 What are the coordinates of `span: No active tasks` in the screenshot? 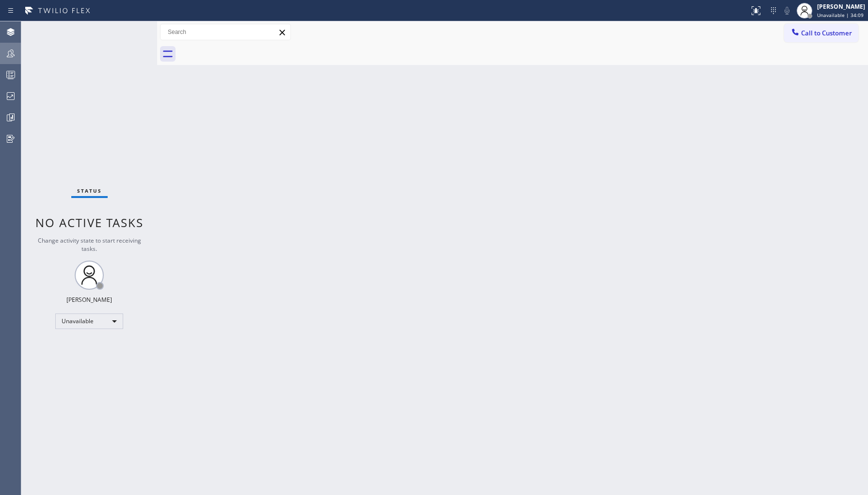 It's located at (90, 222).